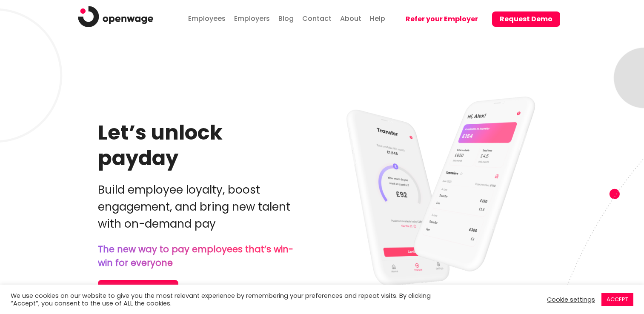 The height and width of the screenshot is (314, 644). I want to click on h1: Let’s unlock payday, so click(196, 146).